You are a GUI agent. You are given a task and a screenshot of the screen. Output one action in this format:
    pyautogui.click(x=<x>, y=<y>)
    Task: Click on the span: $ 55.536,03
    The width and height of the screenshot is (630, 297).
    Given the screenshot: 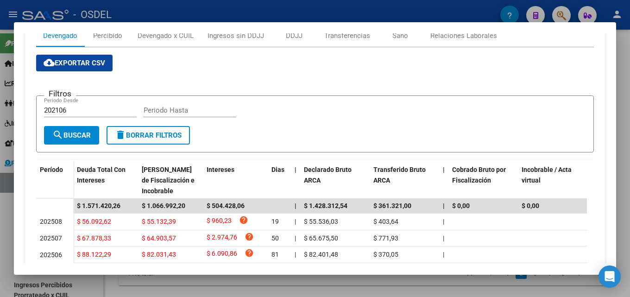 What is the action you would take?
    pyautogui.click(x=321, y=221)
    